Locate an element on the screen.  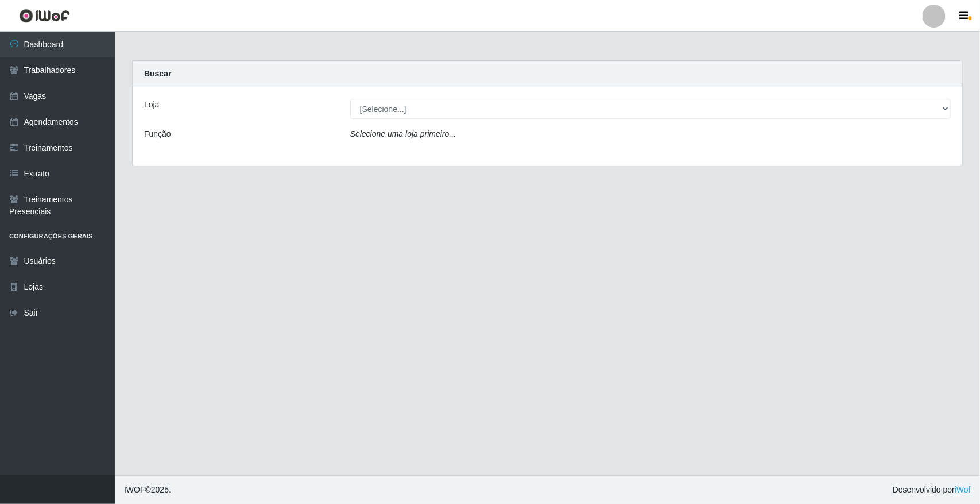
img: CoreUI Logo is located at coordinates (44, 16).